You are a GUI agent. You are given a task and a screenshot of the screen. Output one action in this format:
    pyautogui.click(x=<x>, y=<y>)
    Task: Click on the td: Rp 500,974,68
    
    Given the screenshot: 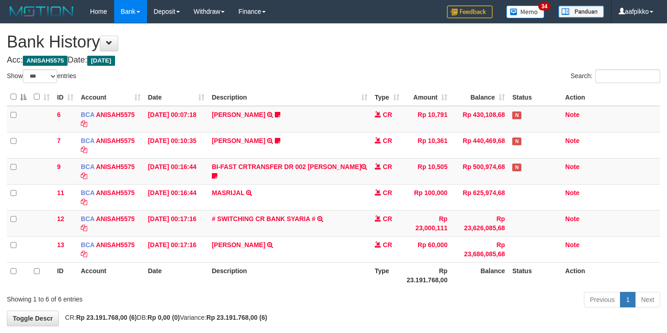 What is the action you would take?
    pyautogui.click(x=480, y=171)
    